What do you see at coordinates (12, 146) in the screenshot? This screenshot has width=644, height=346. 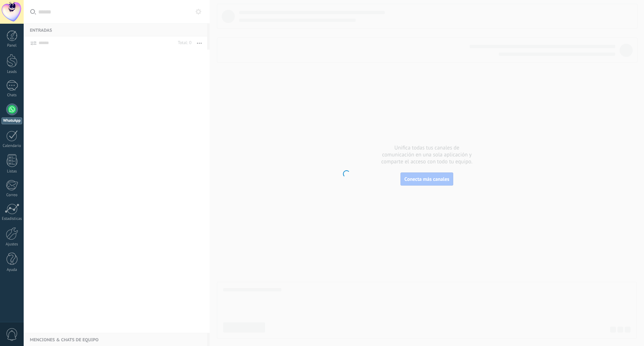 I see `div: Calendario` at bounding box center [12, 146].